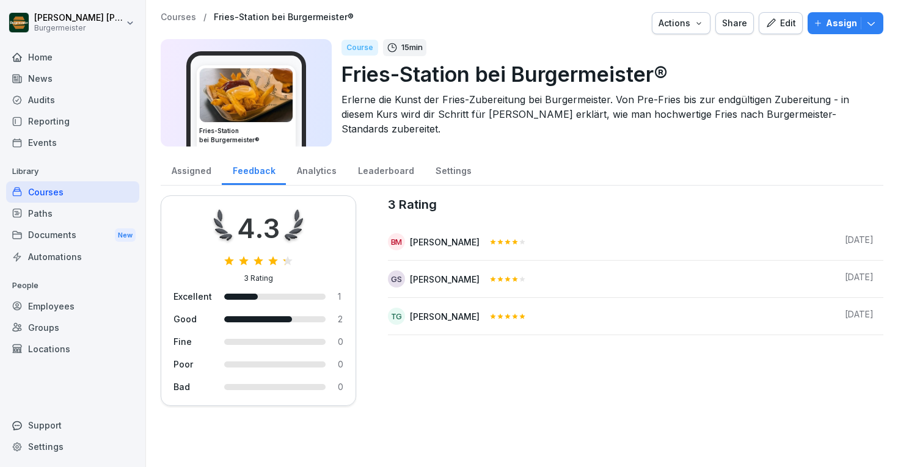 The image size is (898, 467). I want to click on div: Documents, so click(73, 235).